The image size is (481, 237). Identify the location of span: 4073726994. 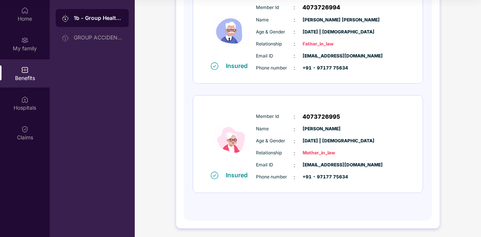
(321, 8).